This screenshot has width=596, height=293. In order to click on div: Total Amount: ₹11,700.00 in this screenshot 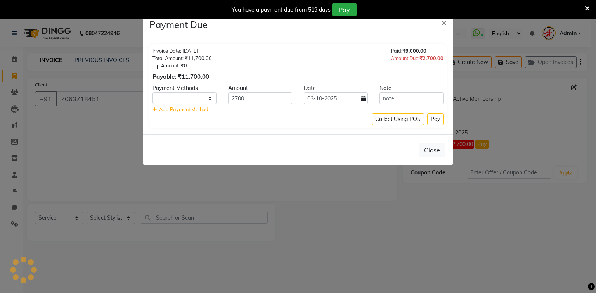, I will do `click(182, 58)`.